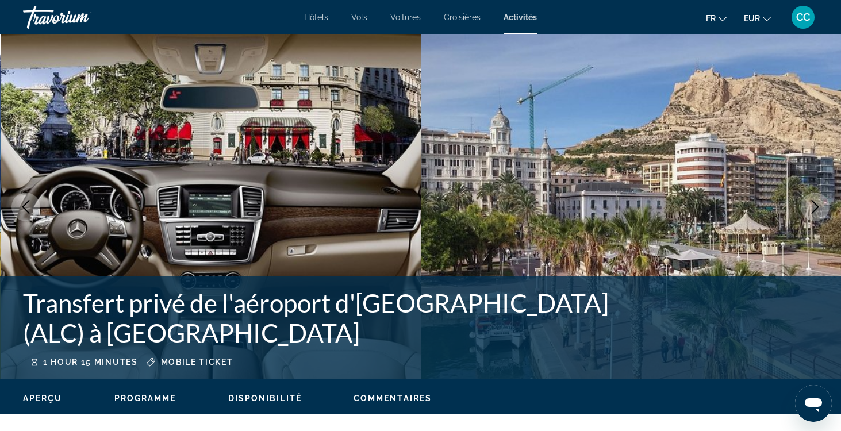 The width and height of the screenshot is (841, 431). Describe the element at coordinates (265, 398) in the screenshot. I see `span: Disponibilité` at that location.